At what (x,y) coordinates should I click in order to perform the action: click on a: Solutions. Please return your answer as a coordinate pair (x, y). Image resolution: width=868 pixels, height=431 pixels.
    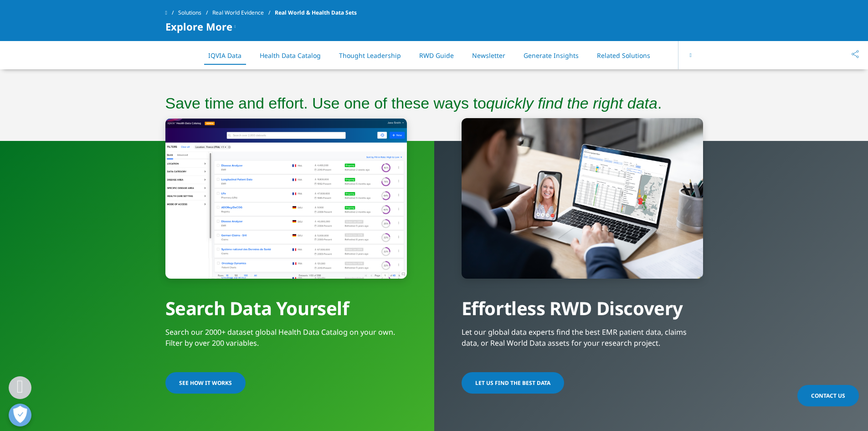
    Looking at the image, I should click on (195, 13).